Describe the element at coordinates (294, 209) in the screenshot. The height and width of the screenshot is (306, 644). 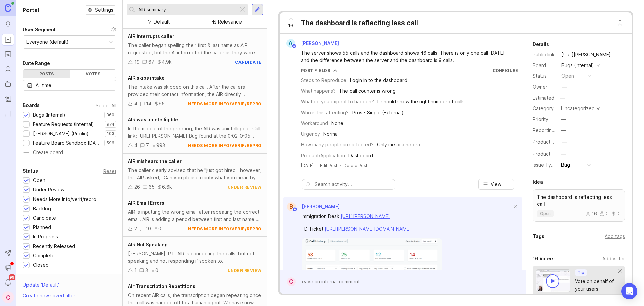
I see `img: member badge` at that location.